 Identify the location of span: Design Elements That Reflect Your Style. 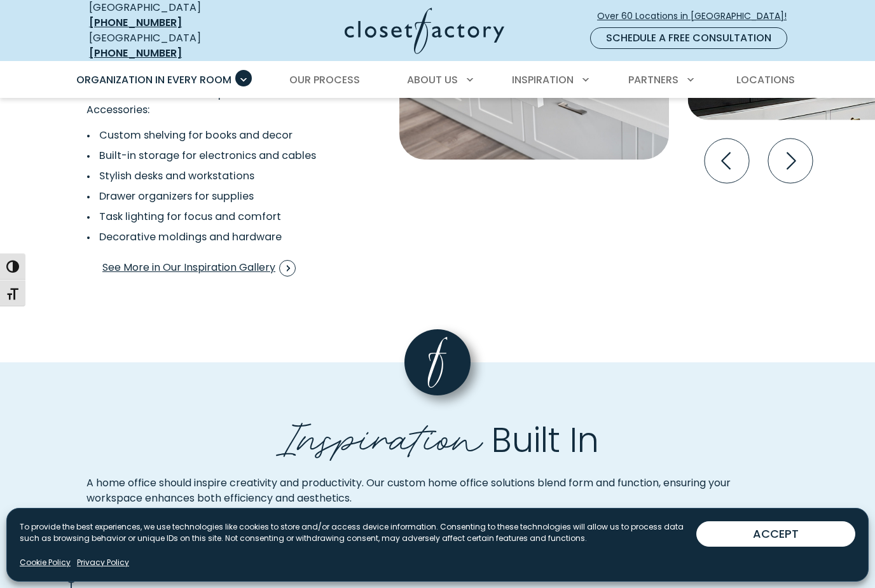
(433, 577).